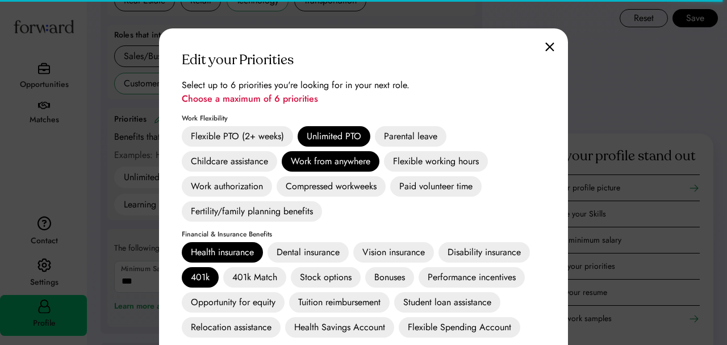 The width and height of the screenshot is (727, 345). Describe the element at coordinates (550, 47) in the screenshot. I see `img: close.svg` at that location.